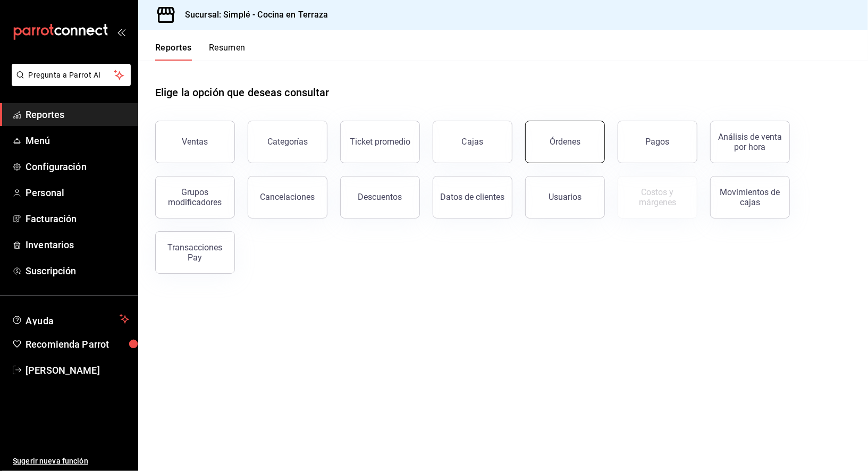 The height and width of the screenshot is (471, 868). I want to click on button: Datos de clientes, so click(472, 197).